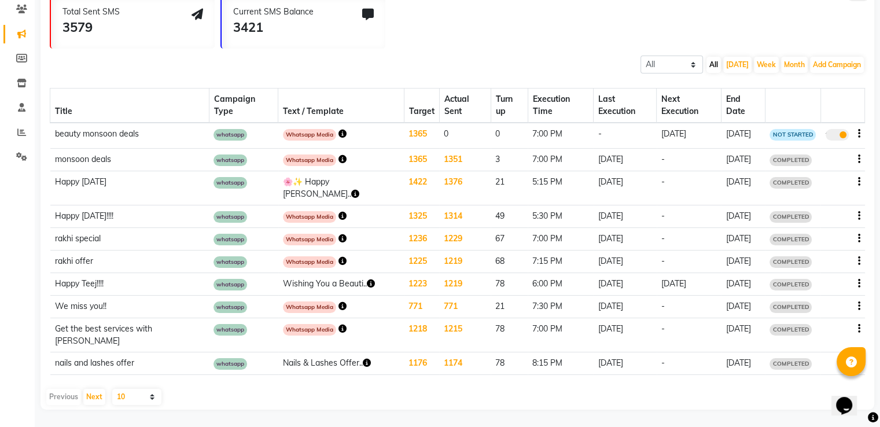 The width and height of the screenshot is (880, 427). I want to click on th: Actual Sent, so click(465, 106).